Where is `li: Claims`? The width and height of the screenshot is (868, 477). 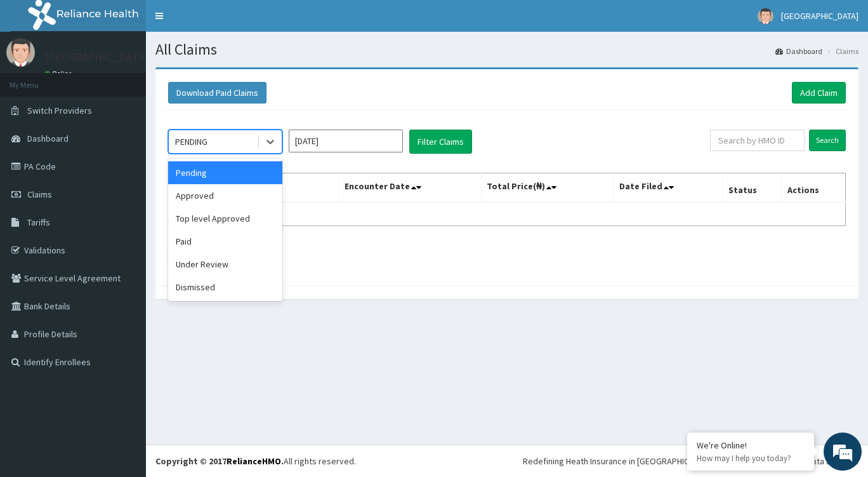 li: Claims is located at coordinates (841, 51).